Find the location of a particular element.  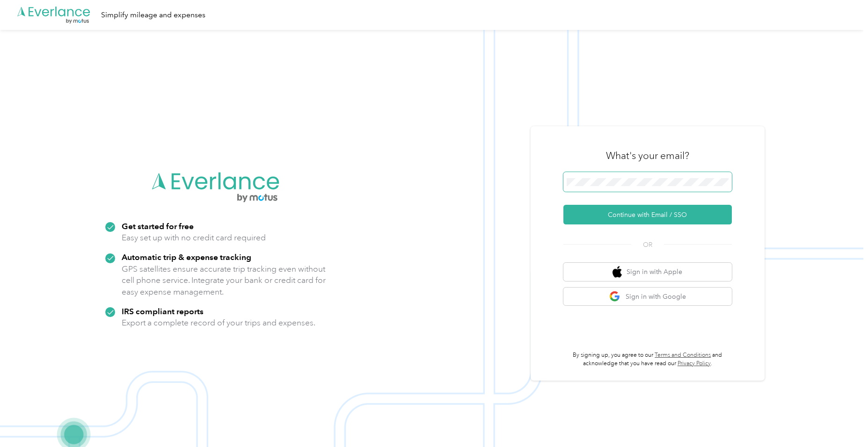

button: apple logoSign in with Apple is located at coordinates (648, 272).